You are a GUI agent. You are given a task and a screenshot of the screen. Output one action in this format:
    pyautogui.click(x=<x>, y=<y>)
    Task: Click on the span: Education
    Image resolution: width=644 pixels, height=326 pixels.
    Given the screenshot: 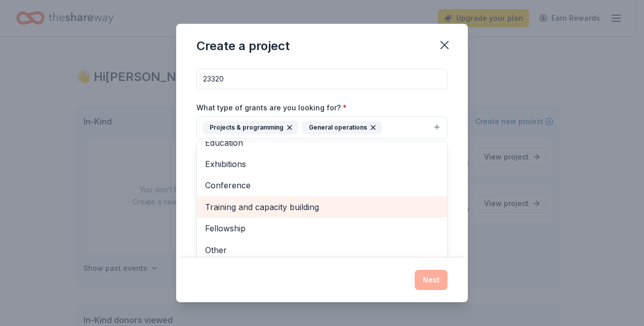 What is the action you would take?
    pyautogui.click(x=322, y=143)
    